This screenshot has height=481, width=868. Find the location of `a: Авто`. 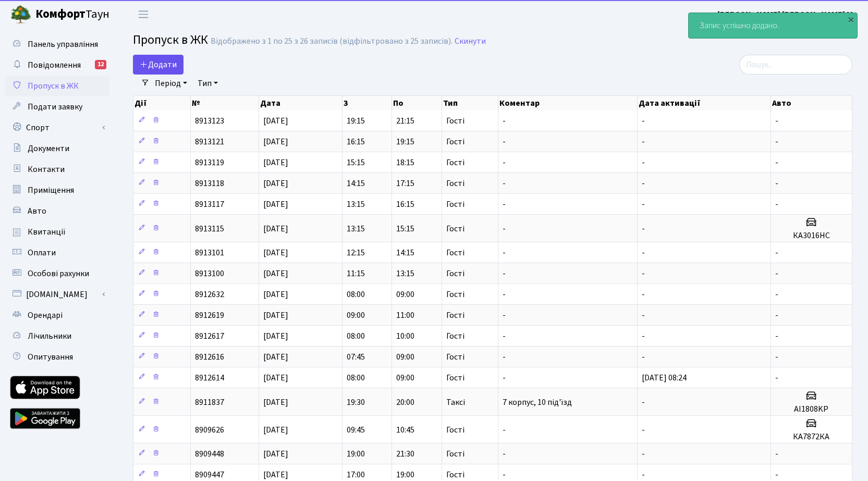

a: Авто is located at coordinates (58, 211).